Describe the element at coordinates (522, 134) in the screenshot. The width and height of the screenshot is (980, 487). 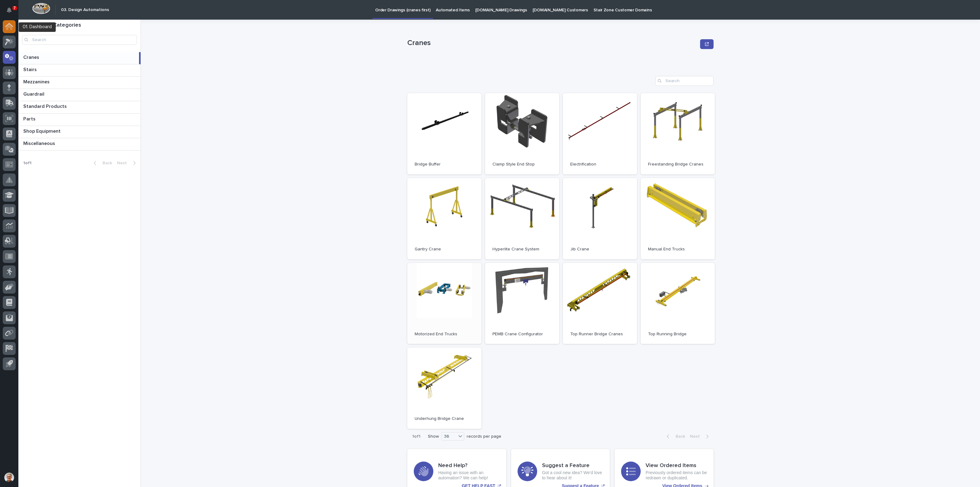
I see `a: Clamp Style End Stop` at that location.